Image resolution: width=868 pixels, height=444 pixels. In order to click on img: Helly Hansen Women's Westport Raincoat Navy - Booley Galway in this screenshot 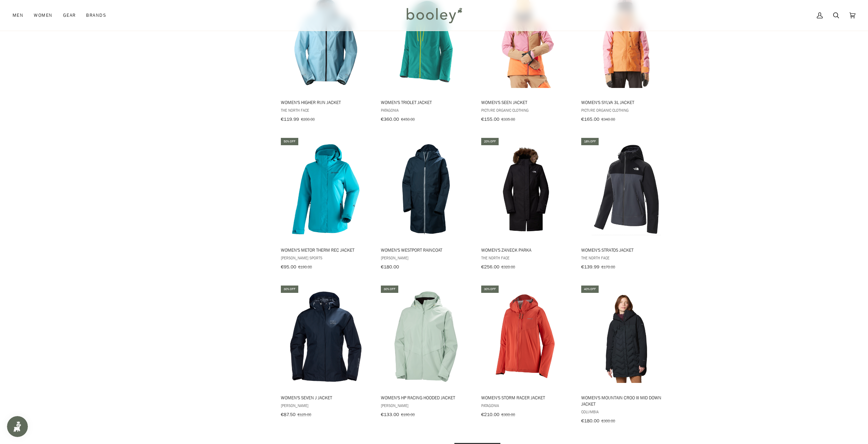, I will do `click(426, 189)`.